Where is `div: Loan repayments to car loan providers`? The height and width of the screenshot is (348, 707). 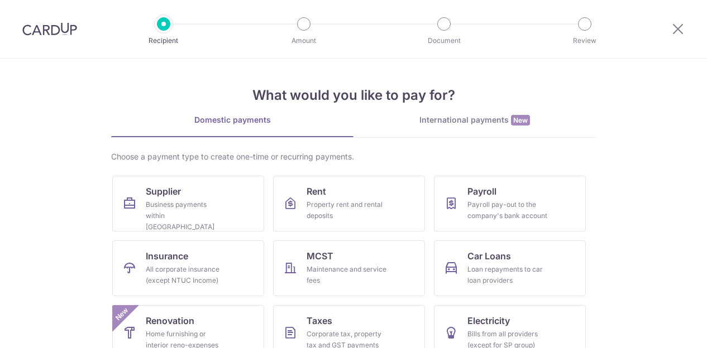
div: Loan repayments to car loan providers is located at coordinates (507, 275).